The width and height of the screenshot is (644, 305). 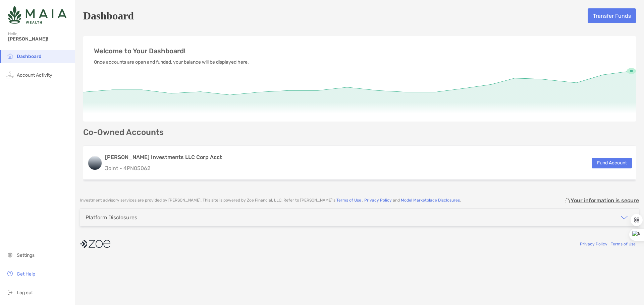 What do you see at coordinates (10, 75) in the screenshot?
I see `img: activity icon` at bounding box center [10, 75].